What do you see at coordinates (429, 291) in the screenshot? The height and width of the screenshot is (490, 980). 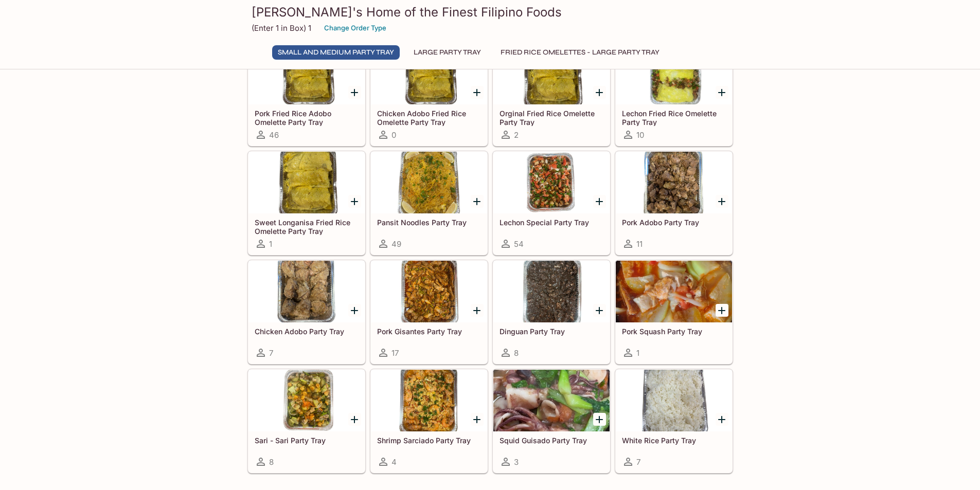 I see `div: Pork Gisantes Party Tray` at bounding box center [429, 291].